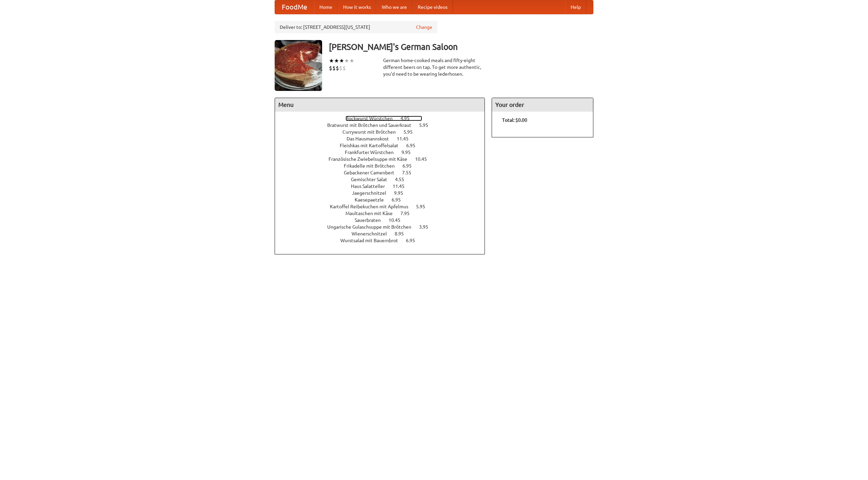  Describe the element at coordinates (543, 105) in the screenshot. I see `h4: Your order` at that location.